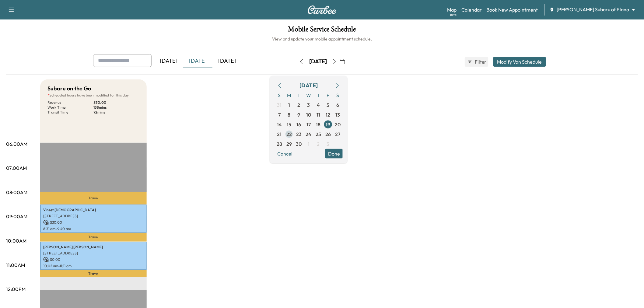  I want to click on span: 23, so click(299, 134).